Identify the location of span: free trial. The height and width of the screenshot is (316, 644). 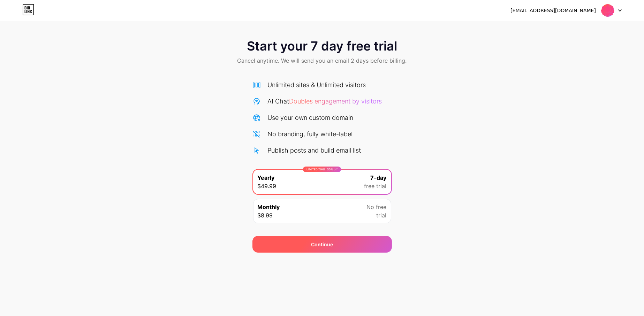
(376, 186).